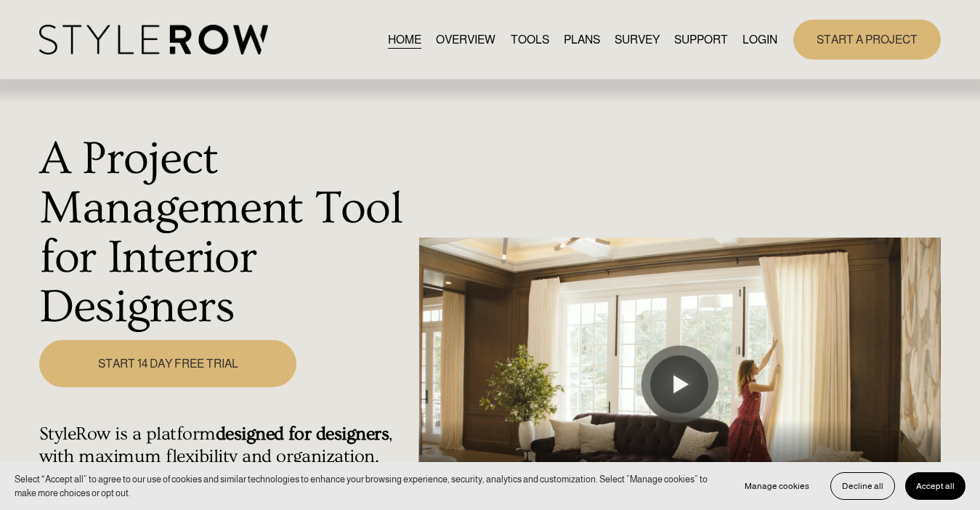 This screenshot has height=510, width=980. What do you see at coordinates (862, 486) in the screenshot?
I see `span: Decline all` at bounding box center [862, 486].